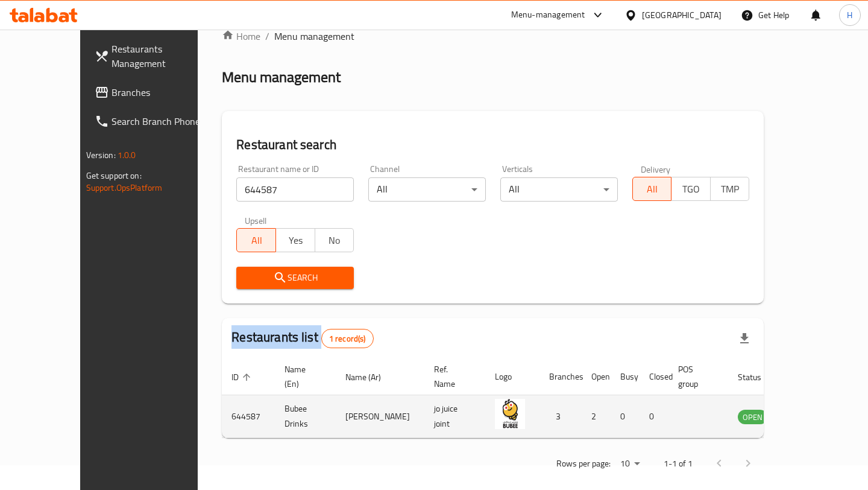 Image resolution: width=868 pixels, height=490 pixels. What do you see at coordinates (155, 56) in the screenshot?
I see `a: Restaurants Management` at bounding box center [155, 56].